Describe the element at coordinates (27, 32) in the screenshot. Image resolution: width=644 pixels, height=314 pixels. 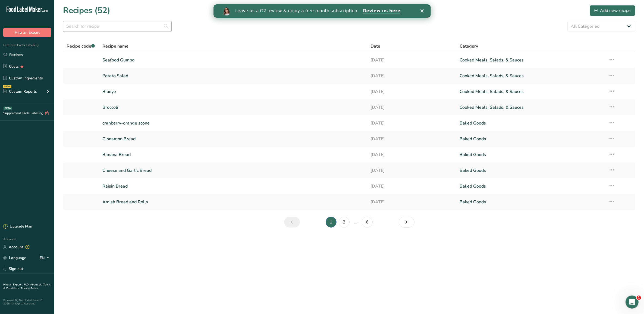
I see `button: Hire an Expert` at that location.